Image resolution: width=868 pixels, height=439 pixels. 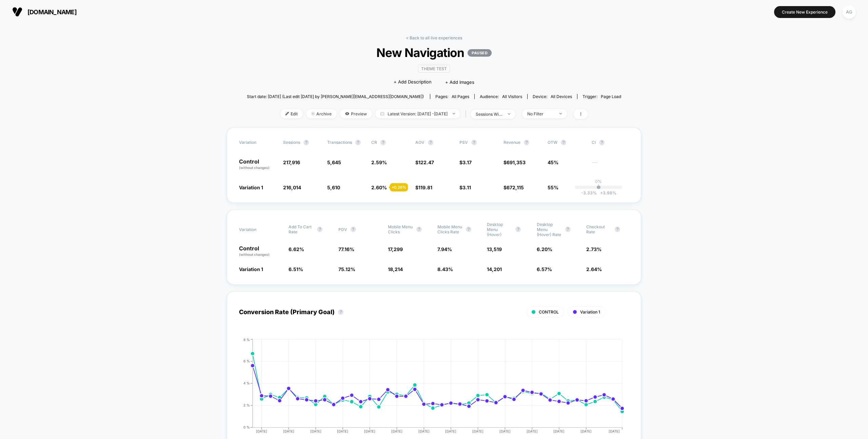 What do you see at coordinates (291, 142) in the screenshot?
I see `span: Sessions` at bounding box center [291, 142].